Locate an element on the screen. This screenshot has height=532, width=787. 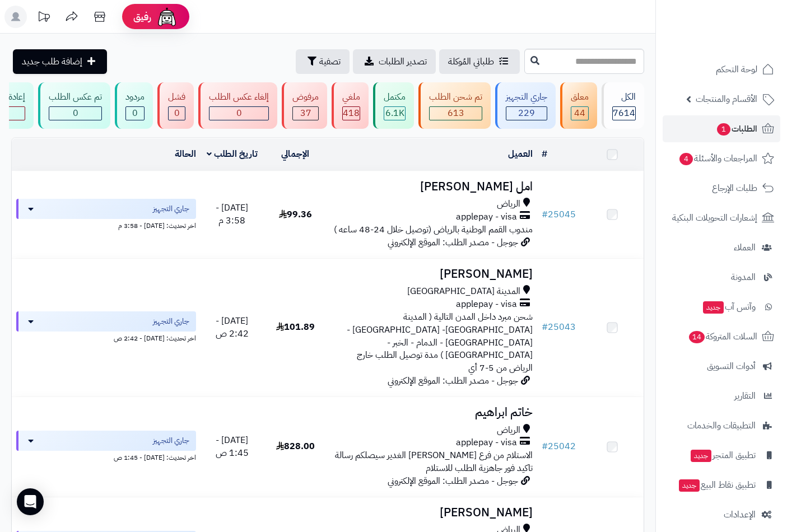
a: مردود 0 is located at coordinates (134, 105).